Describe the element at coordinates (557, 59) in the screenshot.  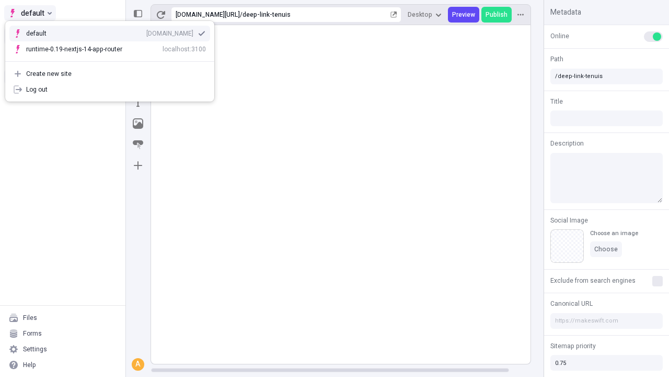
I see `span: Path` at that location.